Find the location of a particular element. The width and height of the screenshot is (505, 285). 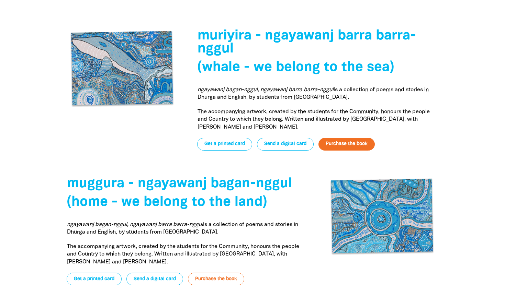

span: (home - we belong to the land) is located at coordinates (167, 202).